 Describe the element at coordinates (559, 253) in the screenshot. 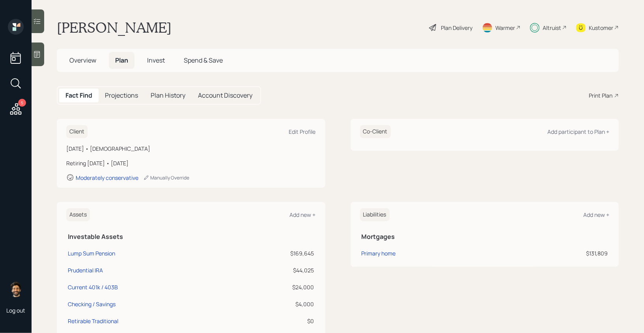

I see `div: $131,809` at that location.